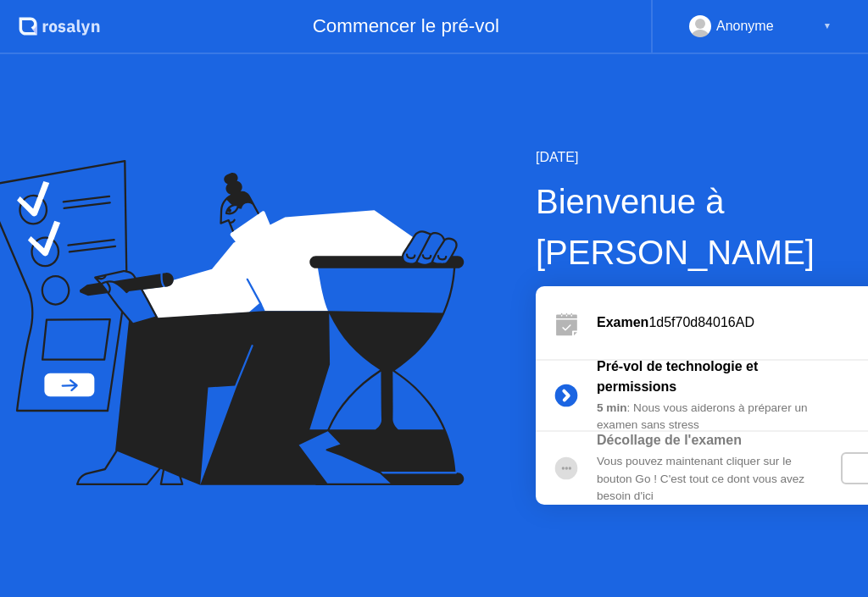  I want to click on b: Examen, so click(622, 322).